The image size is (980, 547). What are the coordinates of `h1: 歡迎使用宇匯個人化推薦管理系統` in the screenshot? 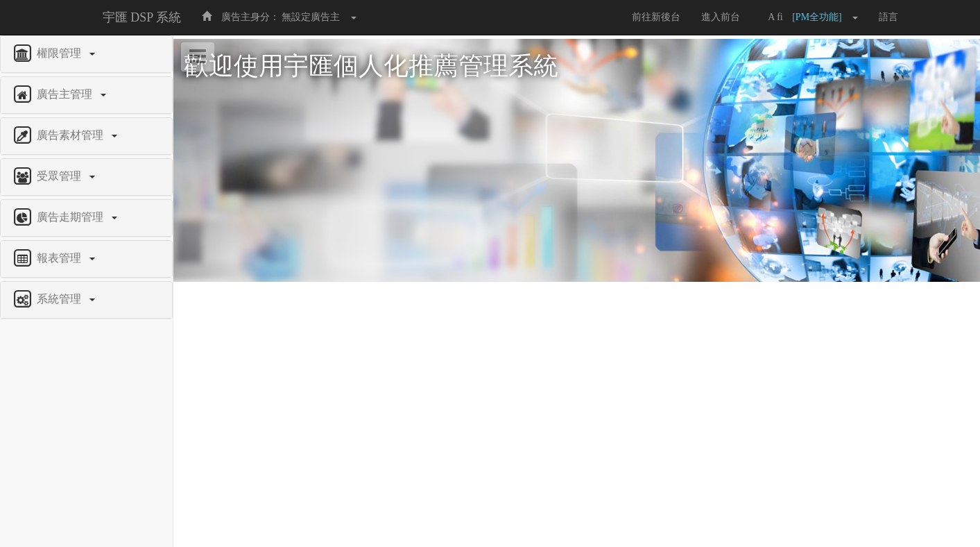 It's located at (579, 67).